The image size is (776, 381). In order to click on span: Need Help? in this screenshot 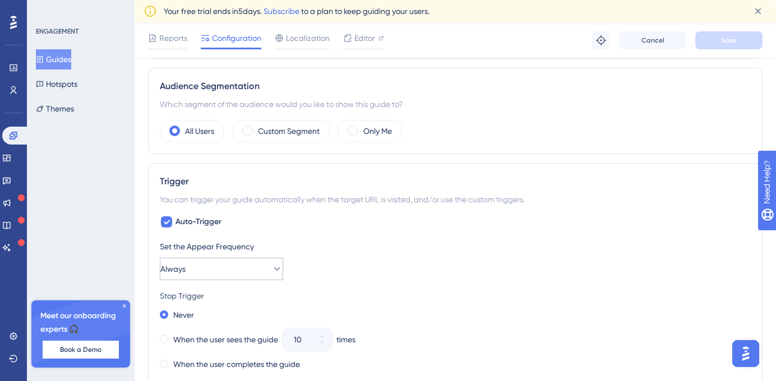, I will do `click(48, 10)`.